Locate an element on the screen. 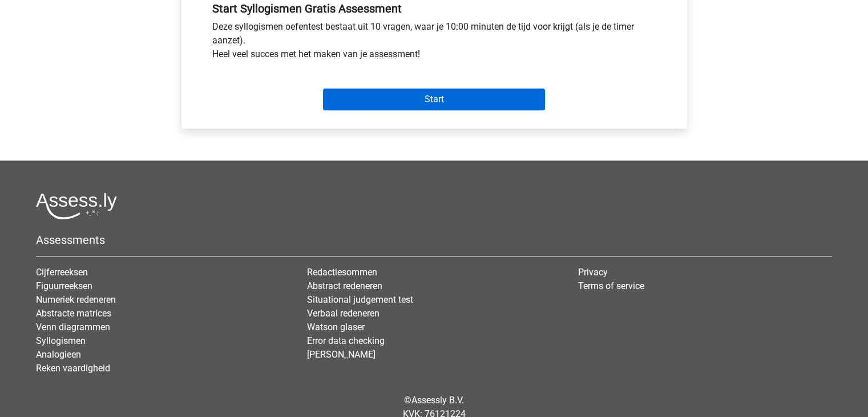  a: Privacy is located at coordinates (593, 272).